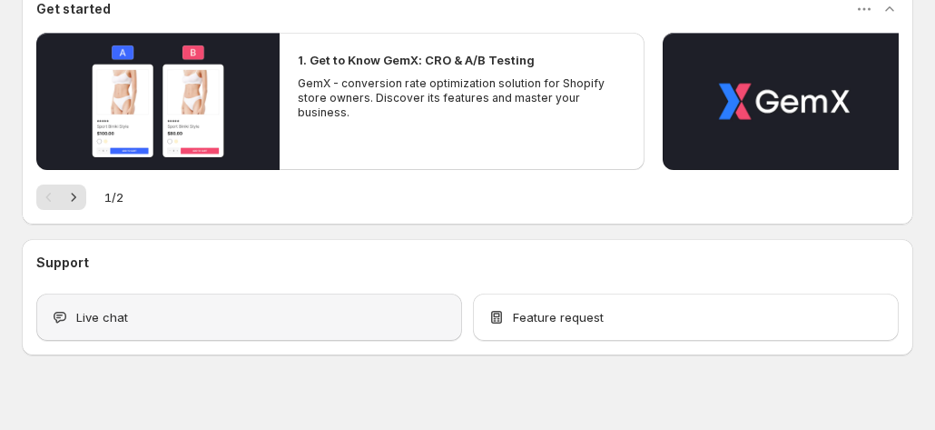 The image size is (935, 430). I want to click on nav: Pagination, so click(61, 197).